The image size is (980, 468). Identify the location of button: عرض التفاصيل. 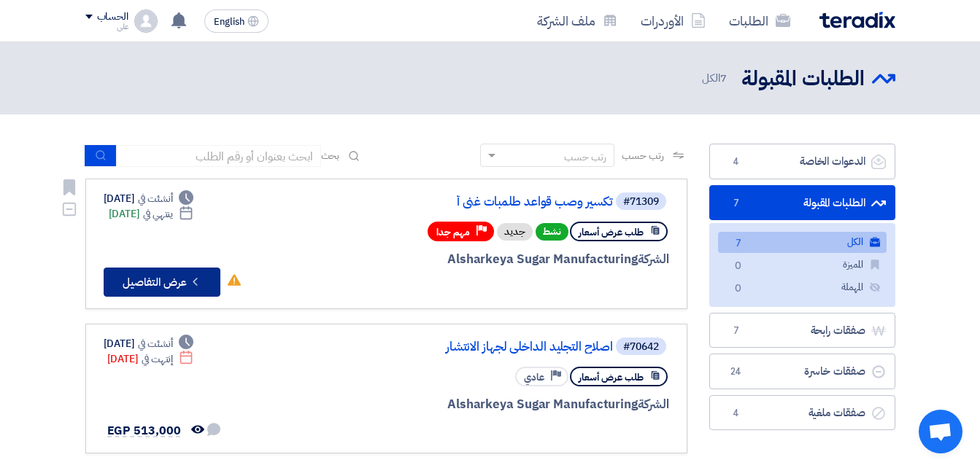
(162, 282).